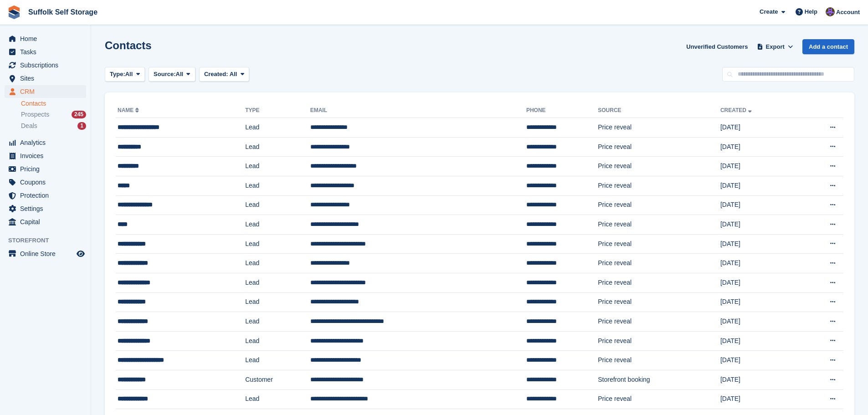  What do you see at coordinates (172, 74) in the screenshot?
I see `button: Source: All` at bounding box center [172, 74].